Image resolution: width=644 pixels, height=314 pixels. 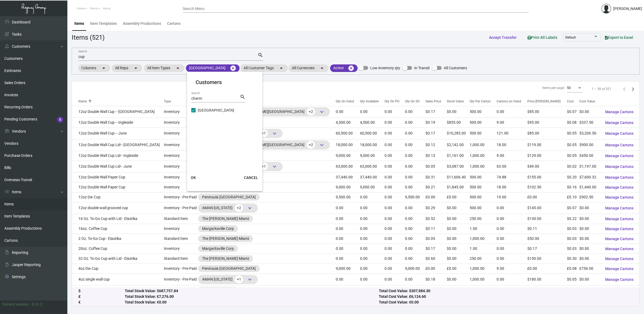 What do you see at coordinates (37, 304) in the screenshot?
I see `div: 0.51.2` at bounding box center [37, 304].